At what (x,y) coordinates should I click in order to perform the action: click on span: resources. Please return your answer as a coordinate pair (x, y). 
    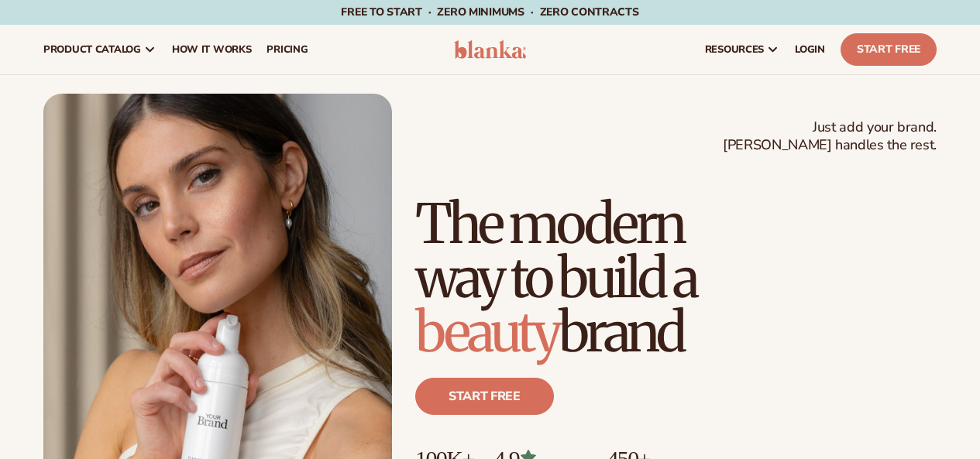
    Looking at the image, I should click on (735, 50).